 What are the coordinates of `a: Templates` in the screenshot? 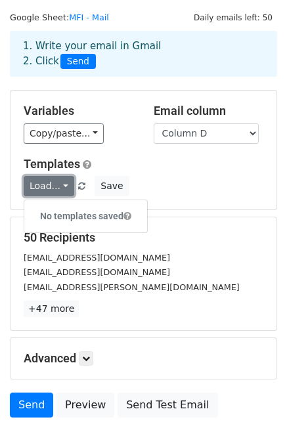 It's located at (52, 163).